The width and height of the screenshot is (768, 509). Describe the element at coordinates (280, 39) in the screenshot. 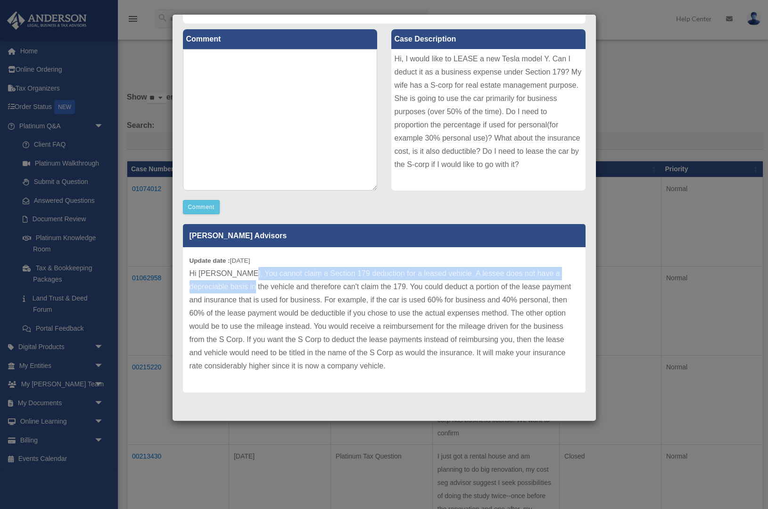

I see `label: Comment` at that location.